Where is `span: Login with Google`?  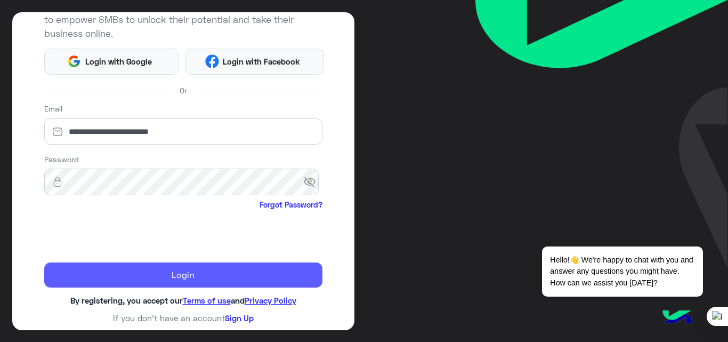 span: Login with Google is located at coordinates (118, 61).